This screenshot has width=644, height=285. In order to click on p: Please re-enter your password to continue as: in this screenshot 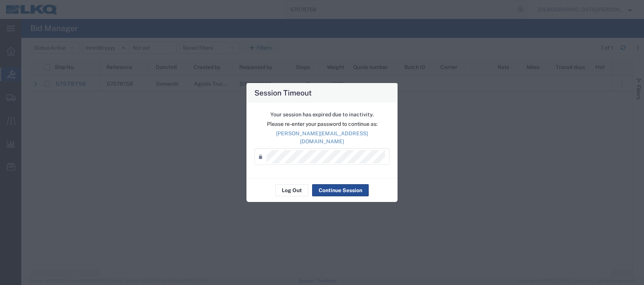, I will do `click(322, 124)`.